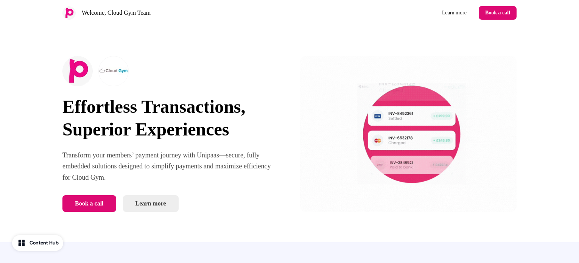  What do you see at coordinates (116, 13) in the screenshot?
I see `p: Welcome, Cloud Gym Team` at bounding box center [116, 13].